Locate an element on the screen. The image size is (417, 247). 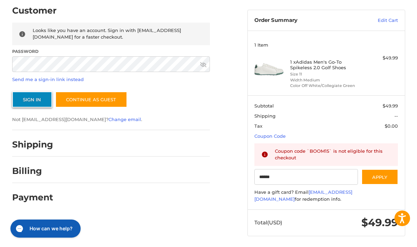
li: Color Off White/Collegiate Green is located at coordinates (325, 86).